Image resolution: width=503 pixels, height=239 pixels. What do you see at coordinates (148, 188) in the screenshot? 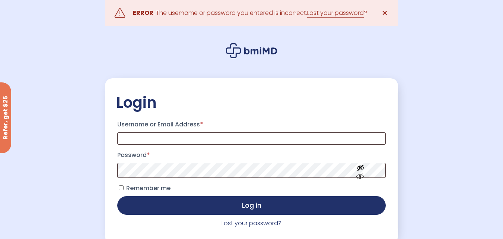
I see `span: Remember me` at bounding box center [148, 188].